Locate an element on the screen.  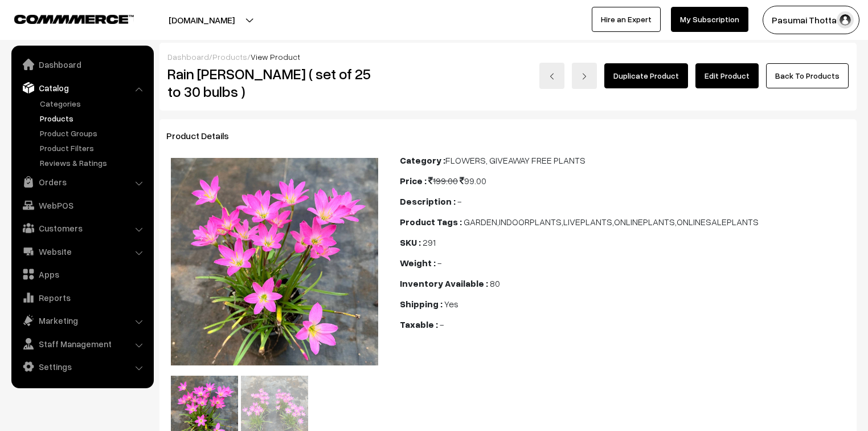
img: 17535160536547photo_2025-07-26_13-16-13.jpg is located at coordinates (274, 261).